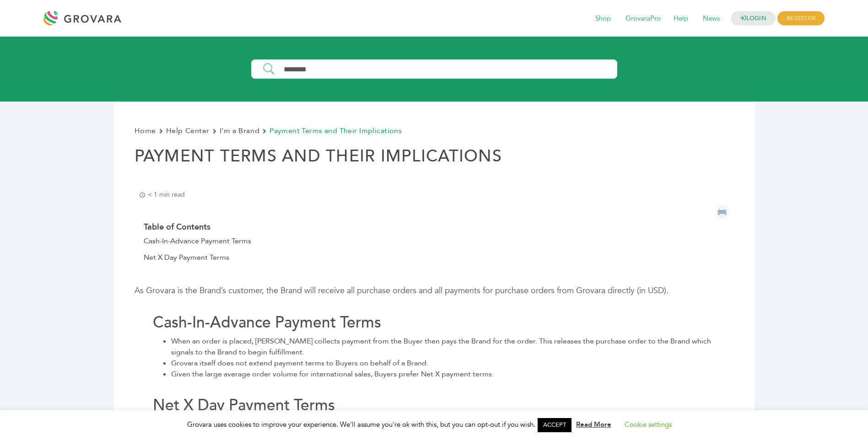 Image resolution: width=868 pixels, height=440 pixels. What do you see at coordinates (197, 241) in the screenshot?
I see `a: Cash-In-Advance Payment Terms` at bounding box center [197, 241].